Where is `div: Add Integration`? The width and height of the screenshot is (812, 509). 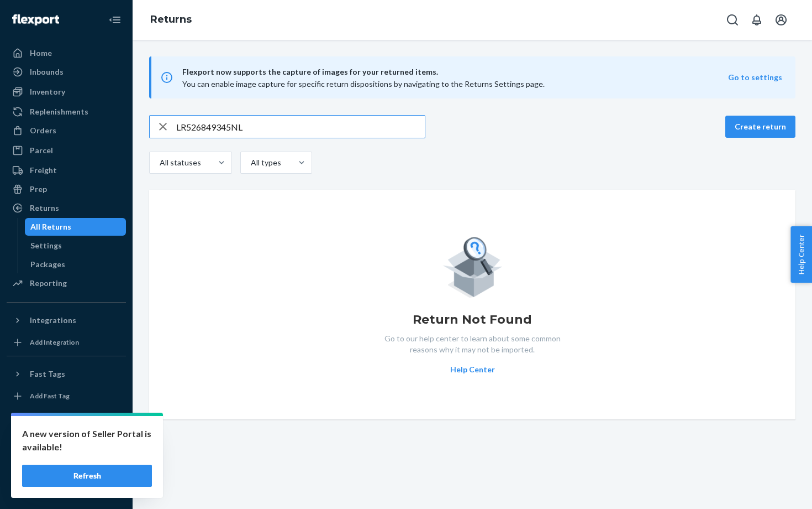 div: Add Integration is located at coordinates (54, 342).